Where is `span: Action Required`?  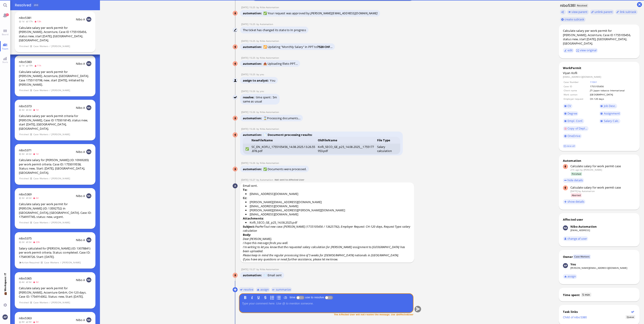 span: Action Required is located at coordinates (29, 262).